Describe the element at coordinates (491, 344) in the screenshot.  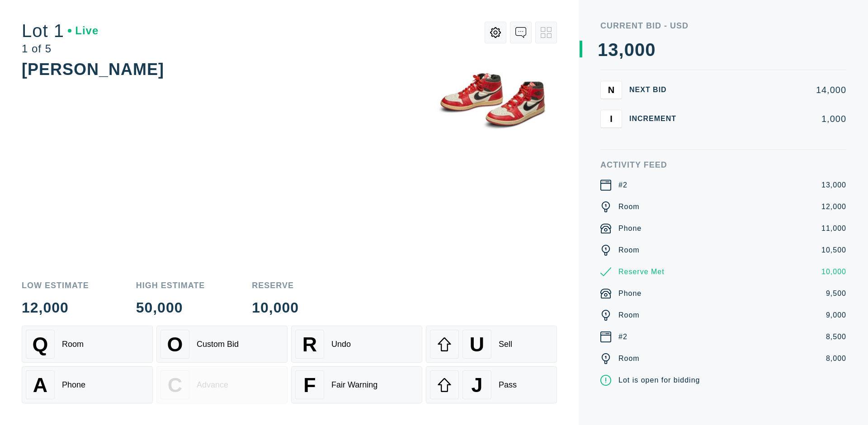
I see `button: USell` at that location.